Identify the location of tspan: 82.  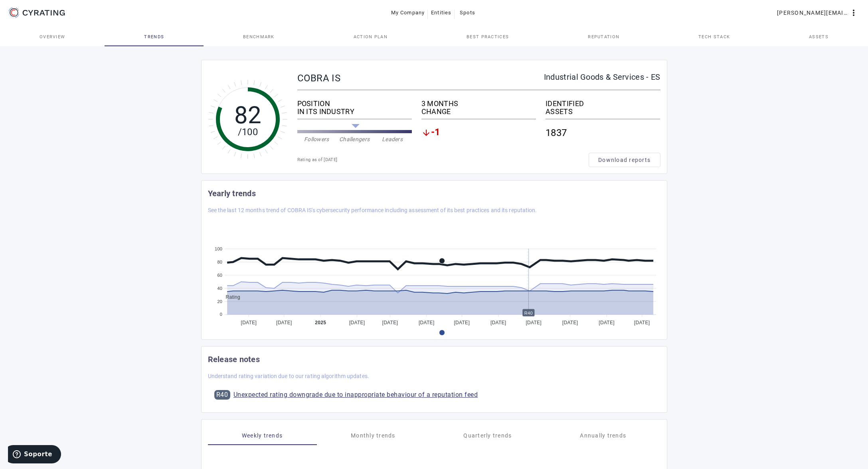
(247, 115).